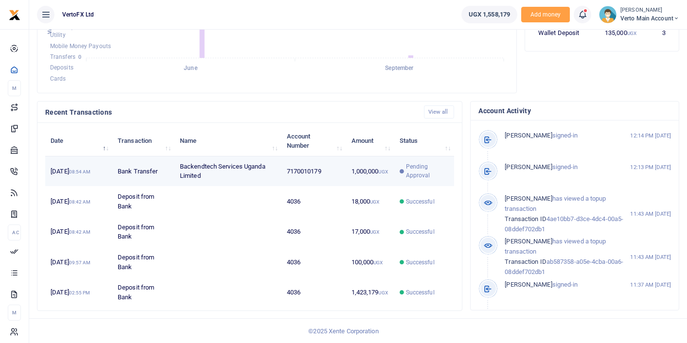 Image resolution: width=687 pixels, height=343 pixels. Describe the element at coordinates (545, 15) in the screenshot. I see `span: Add money` at that location.